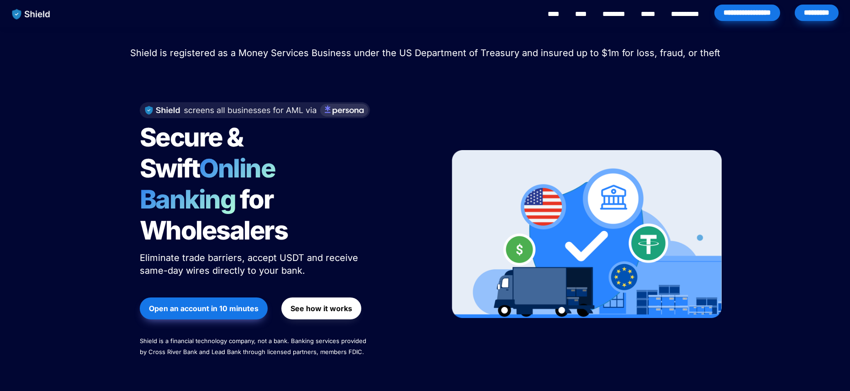 This screenshot has height=391, width=850. What do you see at coordinates (321, 309) in the screenshot?
I see `button: See how it works` at bounding box center [321, 309].